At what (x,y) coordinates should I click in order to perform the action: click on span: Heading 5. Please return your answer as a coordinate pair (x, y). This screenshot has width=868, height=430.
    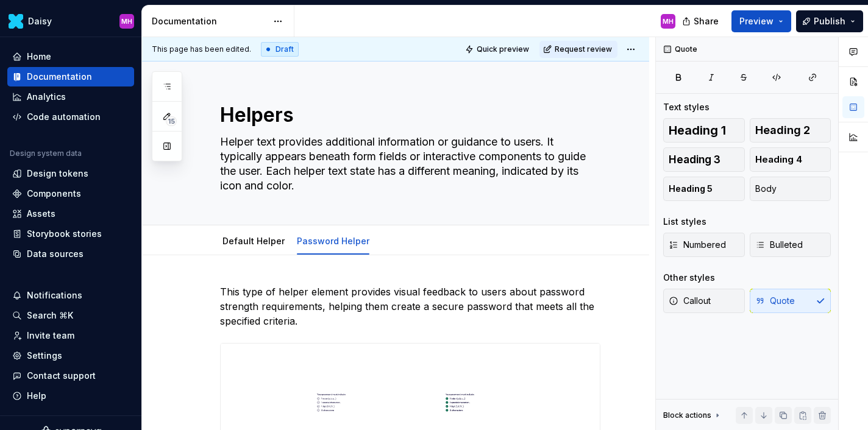
    Looking at the image, I should click on (691, 189).